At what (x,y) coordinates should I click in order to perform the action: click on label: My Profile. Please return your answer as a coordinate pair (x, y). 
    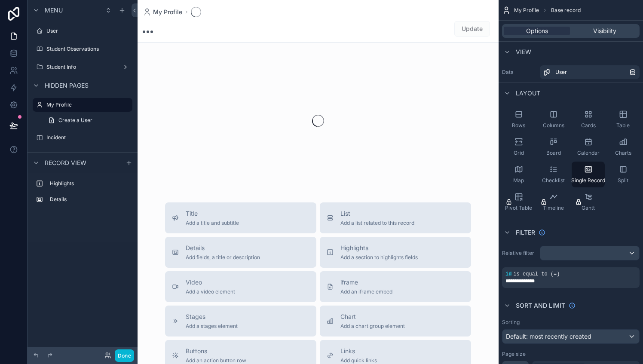
    Looking at the image, I should click on (87, 105).